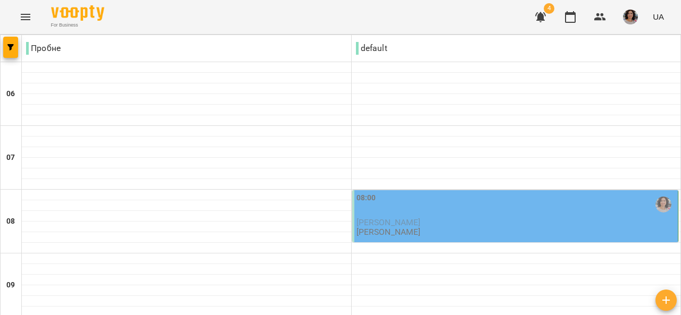  I want to click on label: 08:00, so click(366, 198).